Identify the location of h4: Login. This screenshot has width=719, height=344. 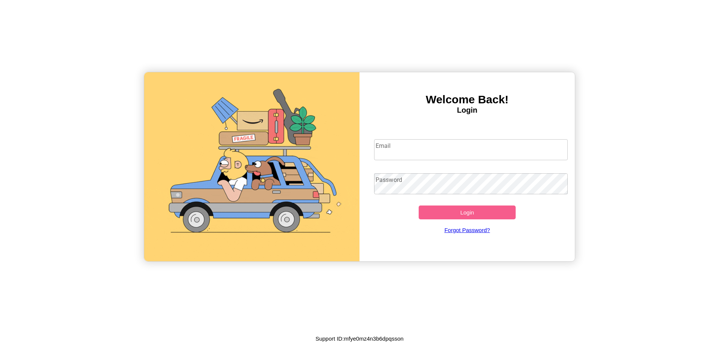
(467, 110).